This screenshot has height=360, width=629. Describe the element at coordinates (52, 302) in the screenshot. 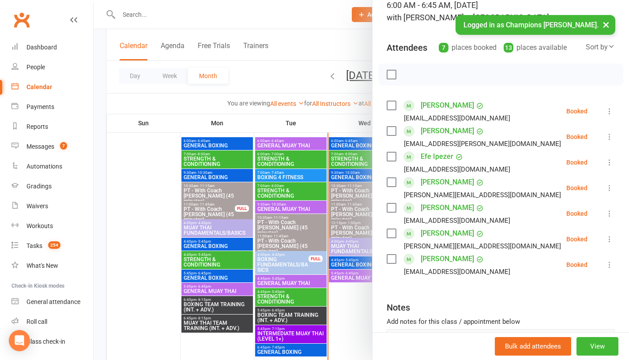

I see `a: General attendance kiosk mode` at that location.